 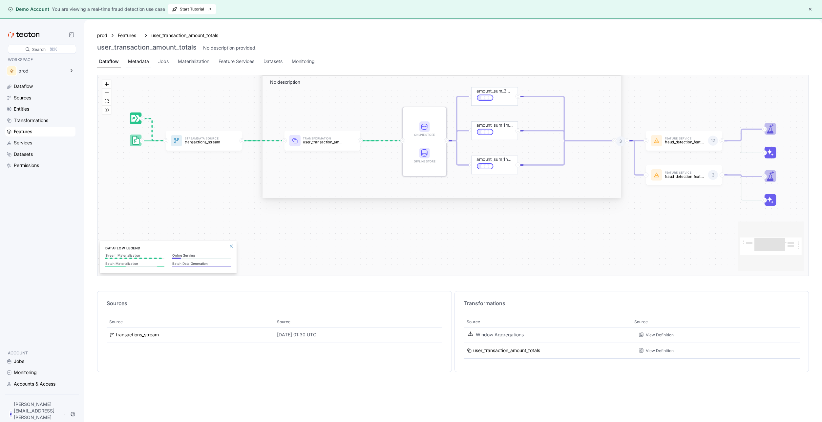 What do you see at coordinates (11, 414) in the screenshot?
I see `div: P` at bounding box center [11, 414].